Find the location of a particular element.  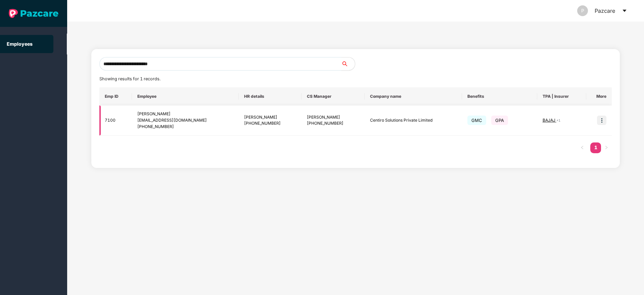

th: CS Manager is located at coordinates (333, 97).